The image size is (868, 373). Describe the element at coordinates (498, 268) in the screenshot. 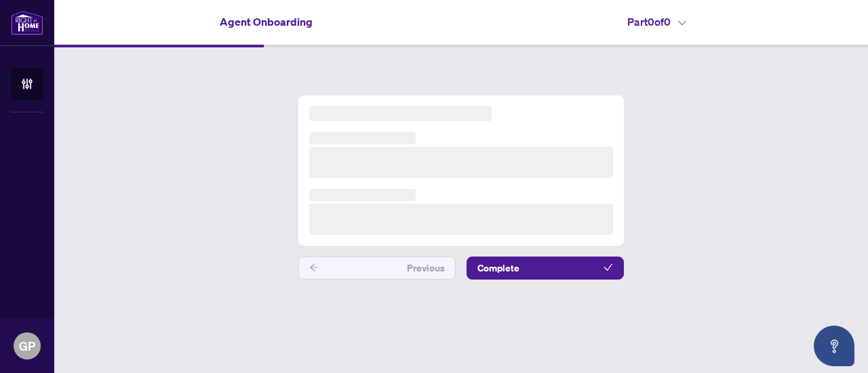

I see `span: Complete` at that location.